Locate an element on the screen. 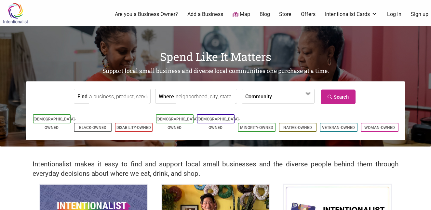 The height and width of the screenshot is (210, 431). input: a business, product, service is located at coordinates (119, 96).